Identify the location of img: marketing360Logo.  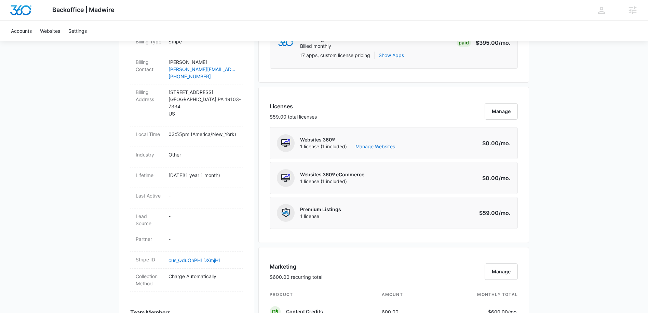
(285, 43).